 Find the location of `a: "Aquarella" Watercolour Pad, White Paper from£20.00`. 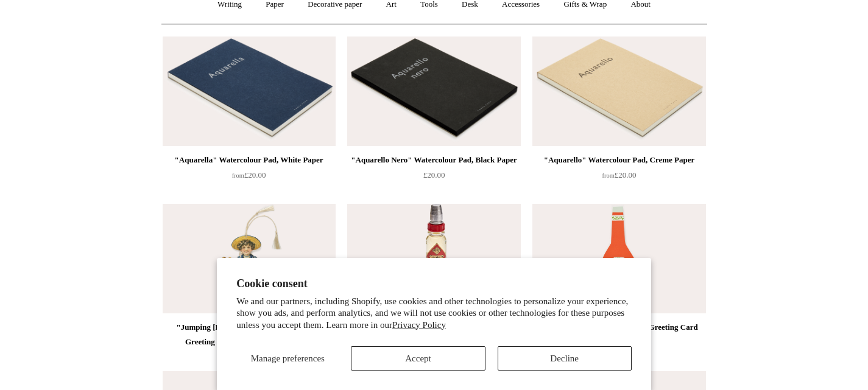

a: "Aquarella" Watercolour Pad, White Paper from£20.00 is located at coordinates (249, 178).